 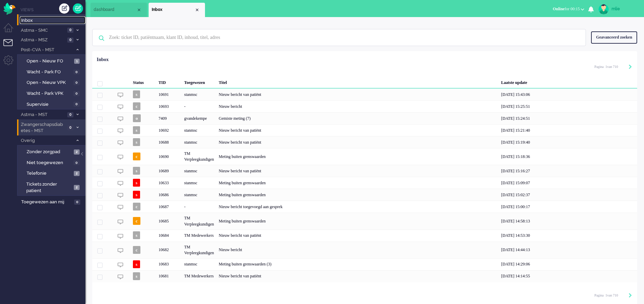 I want to click on div: 10690, so click(x=169, y=156).